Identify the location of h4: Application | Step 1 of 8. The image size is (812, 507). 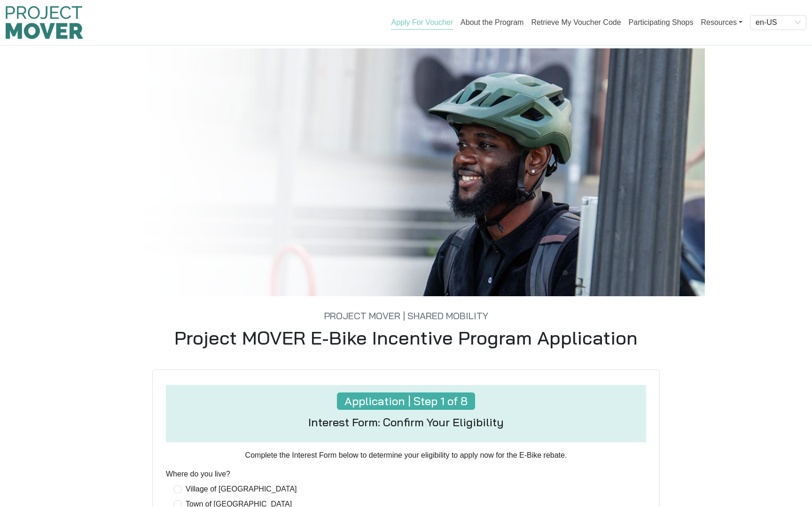
(406, 401).